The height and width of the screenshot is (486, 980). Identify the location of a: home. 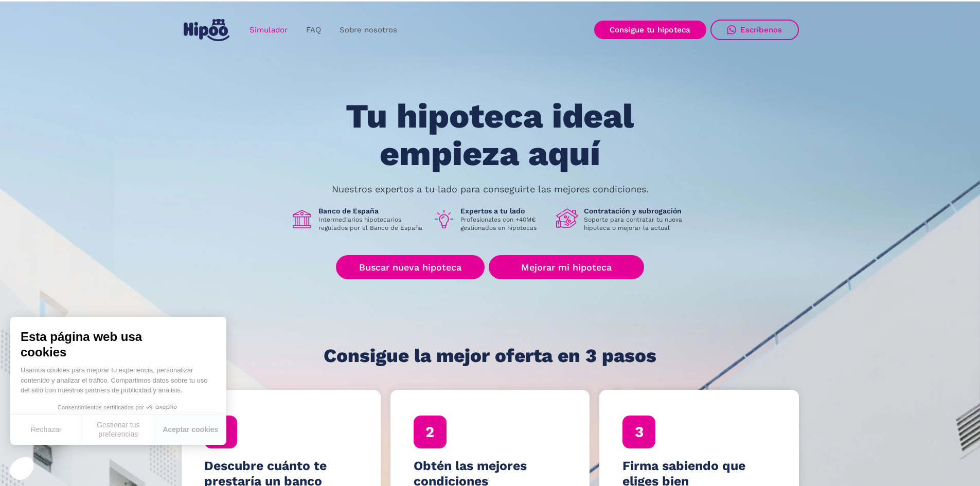
(207, 30).